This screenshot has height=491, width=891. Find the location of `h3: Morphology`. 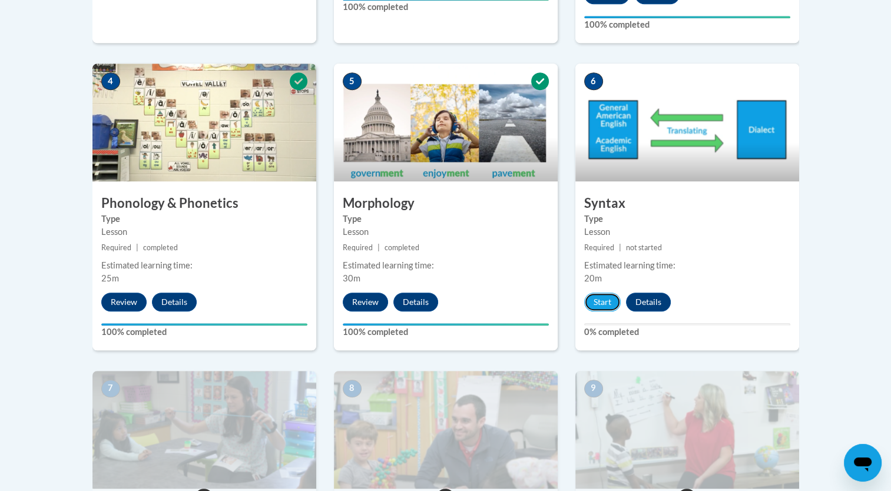

h3: Morphology is located at coordinates (446, 203).